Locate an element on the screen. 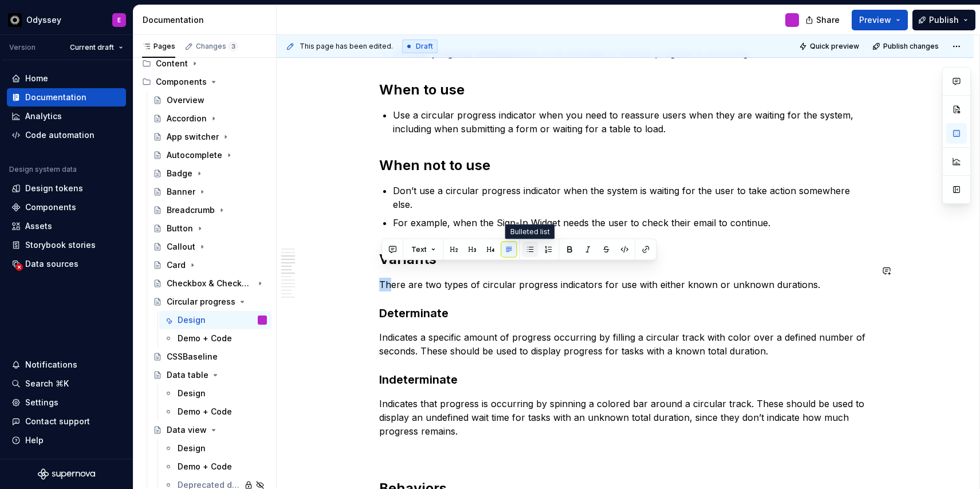 The width and height of the screenshot is (980, 489). a: Badge is located at coordinates (210, 173).